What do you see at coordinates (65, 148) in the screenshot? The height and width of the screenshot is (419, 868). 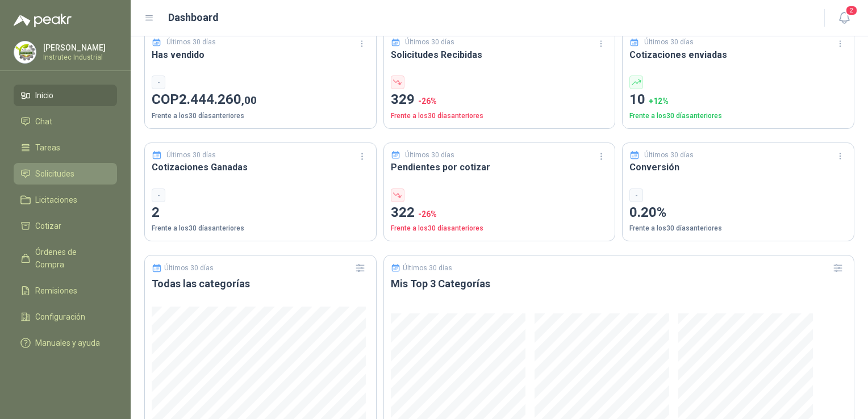 I see `a: Tareas` at bounding box center [65, 148].